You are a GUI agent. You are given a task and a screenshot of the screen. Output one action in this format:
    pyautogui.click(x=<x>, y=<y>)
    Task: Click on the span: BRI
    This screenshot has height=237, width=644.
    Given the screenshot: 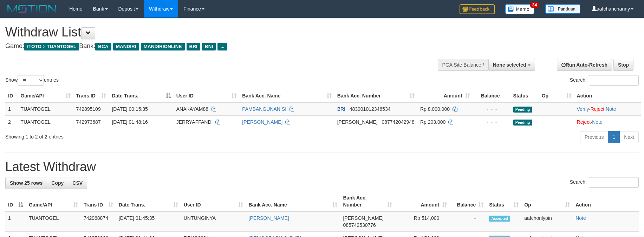 What is the action you would take?
    pyautogui.click(x=193, y=47)
    